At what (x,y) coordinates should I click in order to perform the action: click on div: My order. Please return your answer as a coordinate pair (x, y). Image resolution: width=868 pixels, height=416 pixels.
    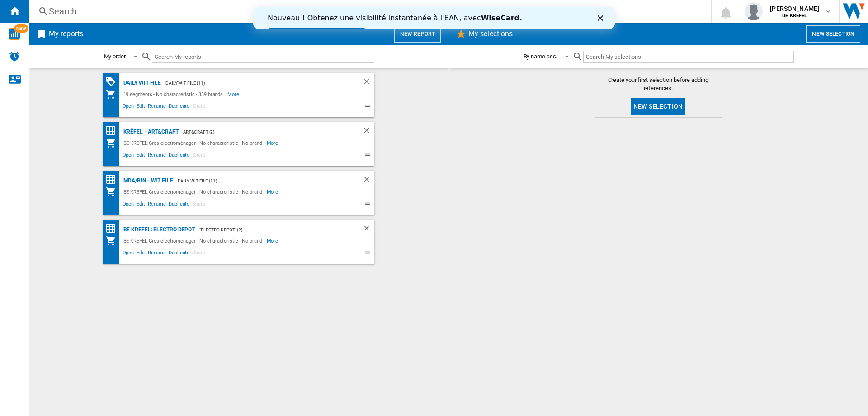
    Looking at the image, I should click on (115, 56).